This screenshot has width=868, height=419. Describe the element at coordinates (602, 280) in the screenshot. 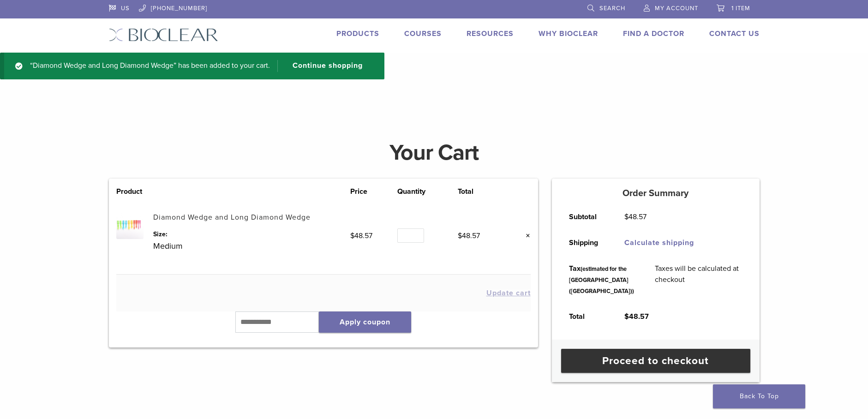

I see `th: Tax` at that location.